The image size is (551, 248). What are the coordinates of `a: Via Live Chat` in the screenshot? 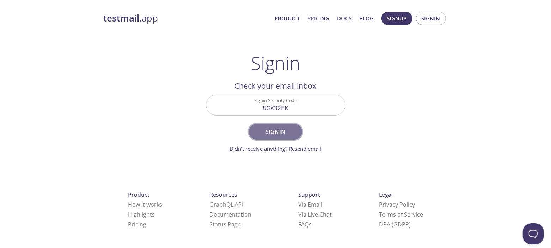 It's located at (315, 214).